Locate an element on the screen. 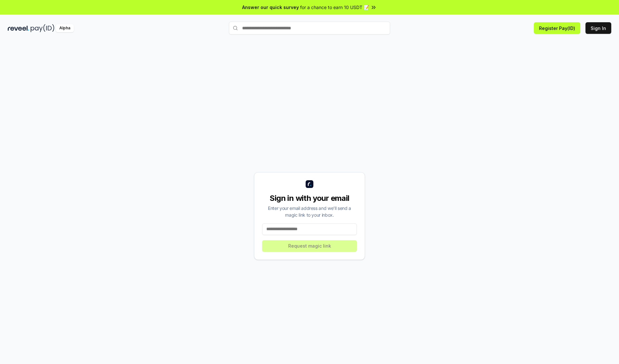 The width and height of the screenshot is (619, 364). div: Sign in with your email is located at coordinates (310, 199).